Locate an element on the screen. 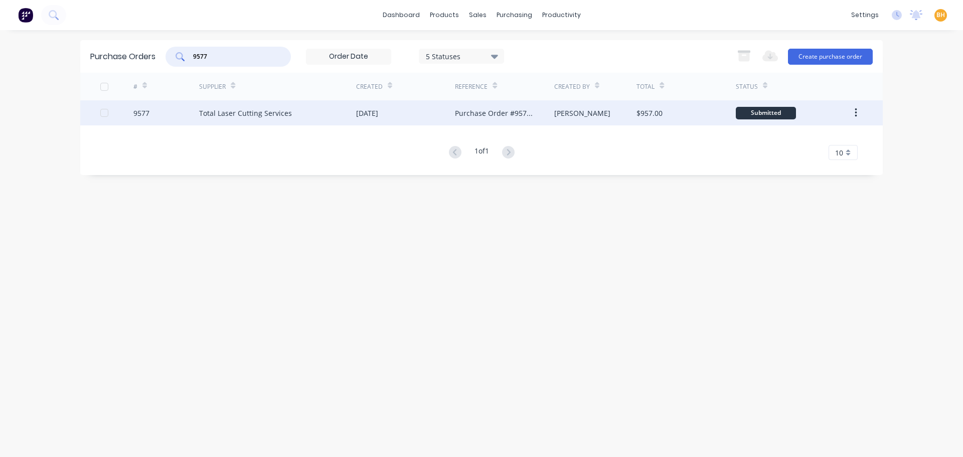 The image size is (963, 457). span: BH is located at coordinates (940, 15).